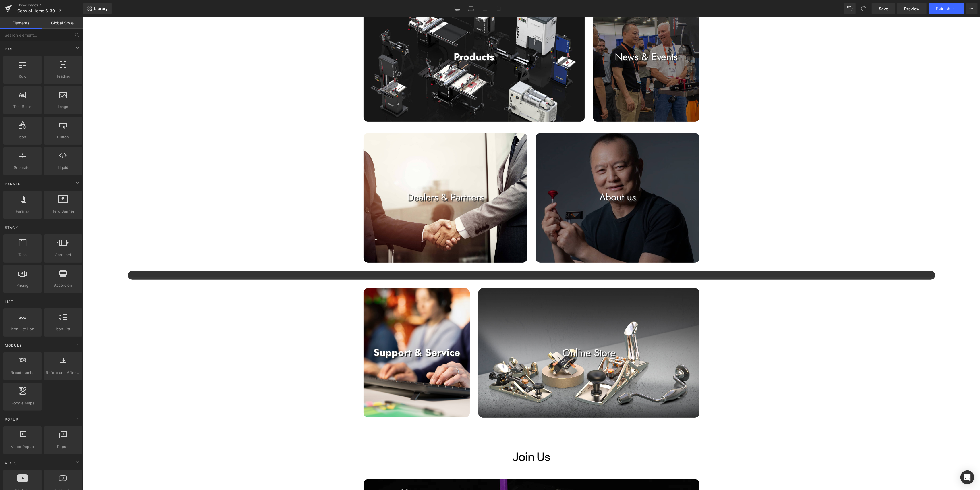 This screenshot has width=980, height=490. I want to click on span: Before and After Images, so click(63, 372).